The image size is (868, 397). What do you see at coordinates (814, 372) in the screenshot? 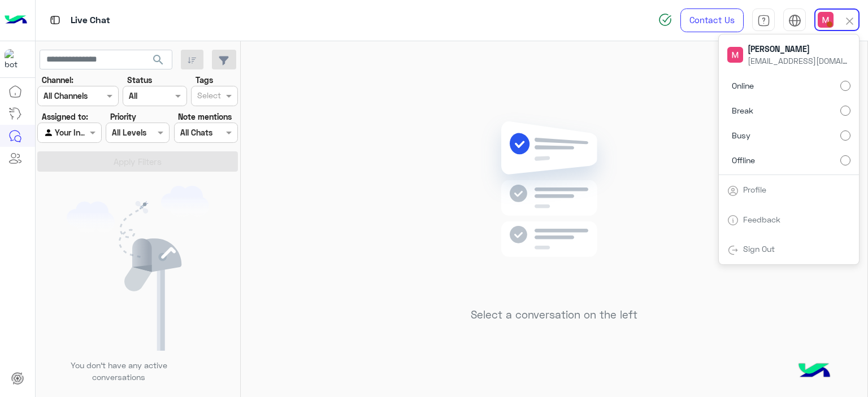
I see `img: hulul-logo.png` at bounding box center [814, 372].